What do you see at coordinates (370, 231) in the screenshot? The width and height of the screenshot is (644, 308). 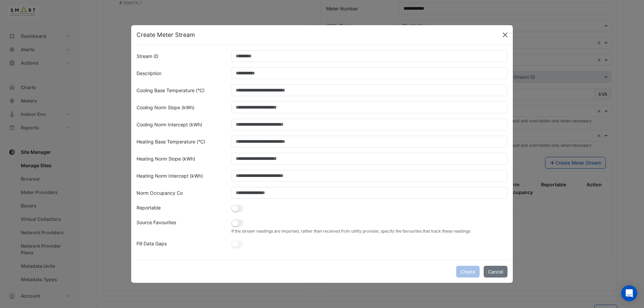 I see `small: If the stream readings are imported, rather than received from utility provider, specify the favo...` at bounding box center [370, 231].